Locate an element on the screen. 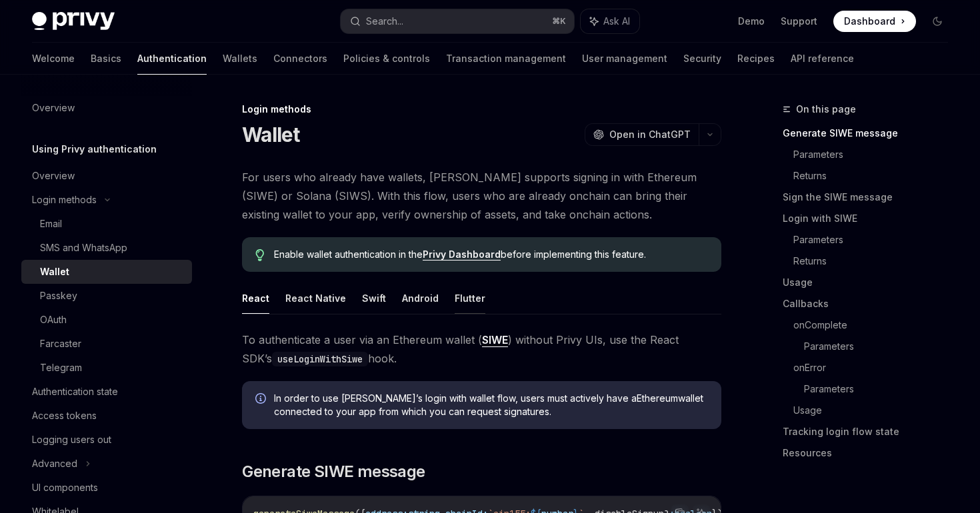 This screenshot has width=980, height=513. button: Android is located at coordinates (420, 298).